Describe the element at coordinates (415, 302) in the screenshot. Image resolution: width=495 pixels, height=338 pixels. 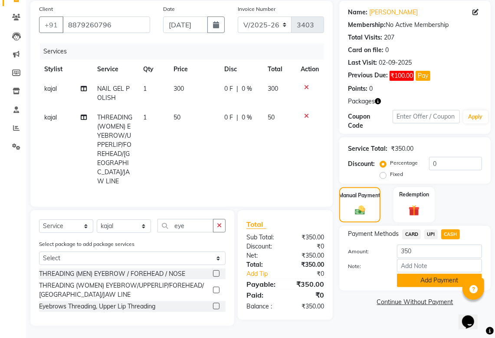
I see `a: Continue Without Payment` at that location.